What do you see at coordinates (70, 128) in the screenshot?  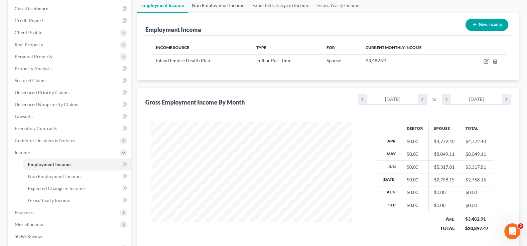 I see `a: Executory Contracts` at bounding box center [70, 128].